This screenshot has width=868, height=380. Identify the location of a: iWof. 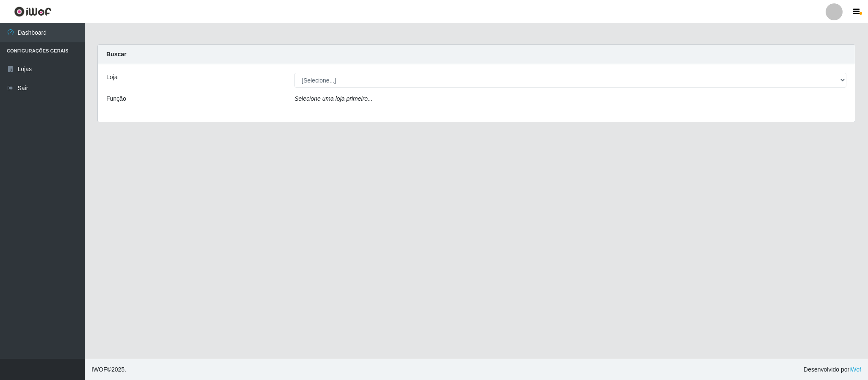
(855, 369).